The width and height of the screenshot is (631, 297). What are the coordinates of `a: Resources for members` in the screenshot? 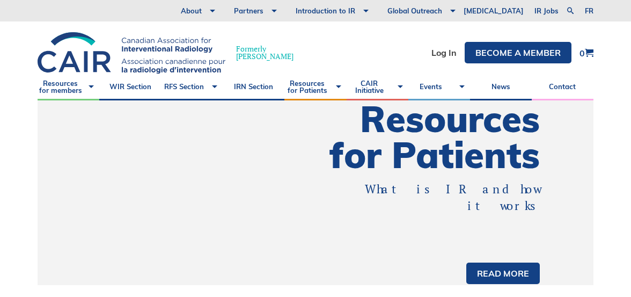 It's located at (68, 87).